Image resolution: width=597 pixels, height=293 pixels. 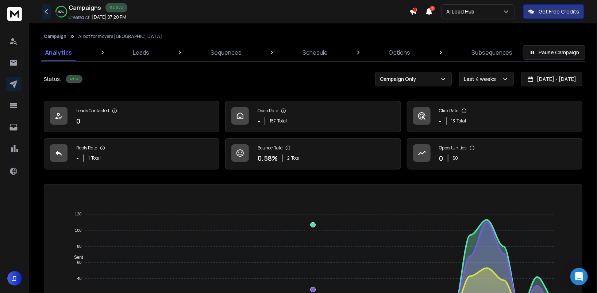 What do you see at coordinates (15, 279) in the screenshot?
I see `button: Д` at bounding box center [15, 279].